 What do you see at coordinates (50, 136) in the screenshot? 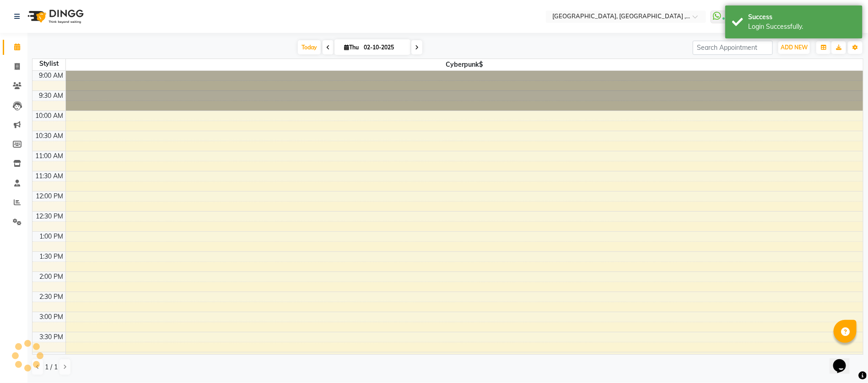
I see `div: 10:30 AM` at bounding box center [50, 136].